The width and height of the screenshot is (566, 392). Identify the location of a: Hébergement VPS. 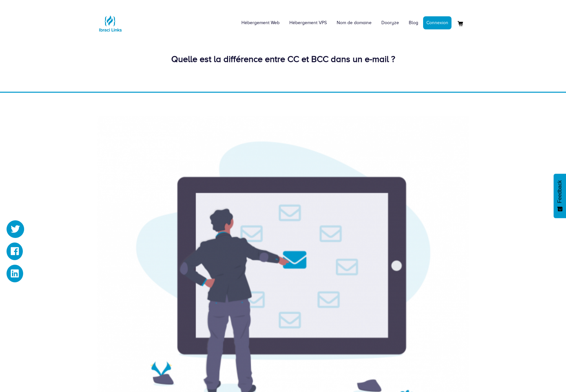
(308, 23).